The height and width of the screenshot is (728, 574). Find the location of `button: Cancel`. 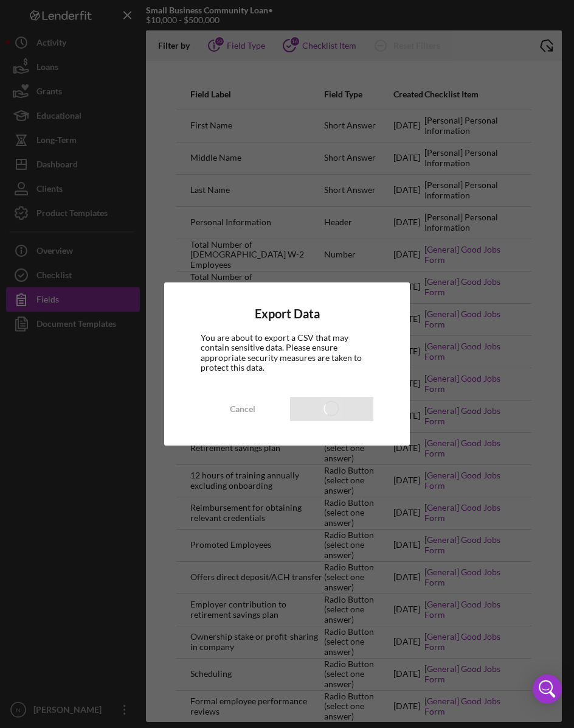

button: Cancel is located at coordinates (242, 409).